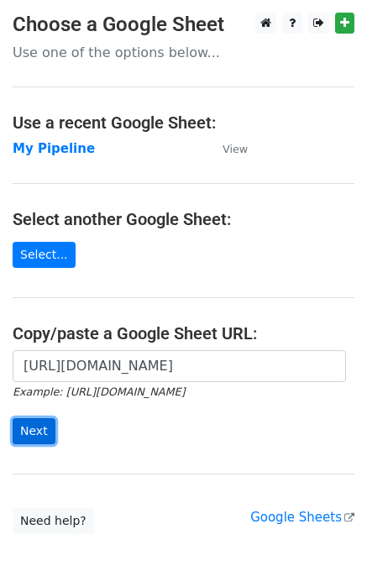 This screenshot has height=566, width=367. Describe the element at coordinates (235, 149) in the screenshot. I see `small: View` at that location.